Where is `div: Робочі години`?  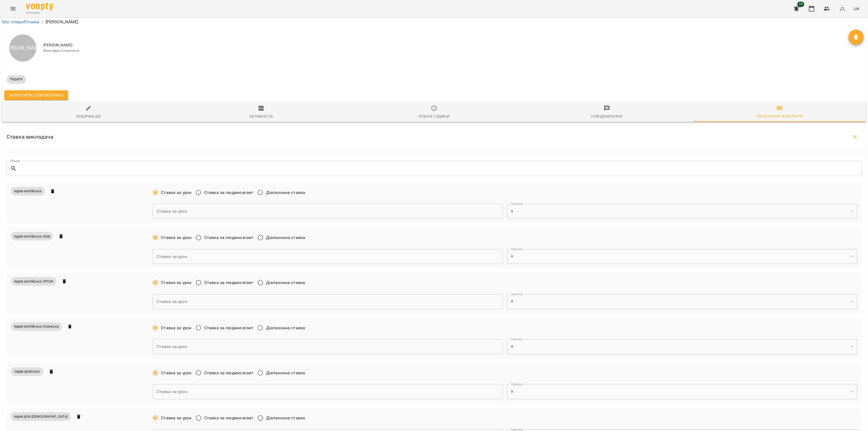 div: Робочі години is located at coordinates (434, 116).